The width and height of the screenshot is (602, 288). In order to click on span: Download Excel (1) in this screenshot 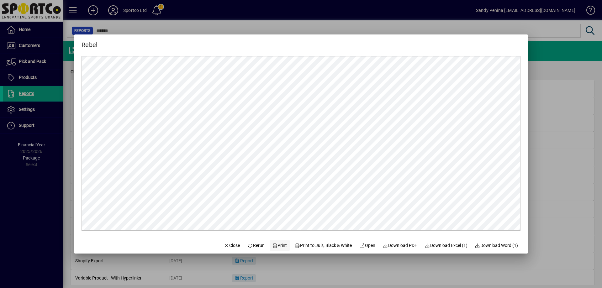, I will do `click(446, 245)`.